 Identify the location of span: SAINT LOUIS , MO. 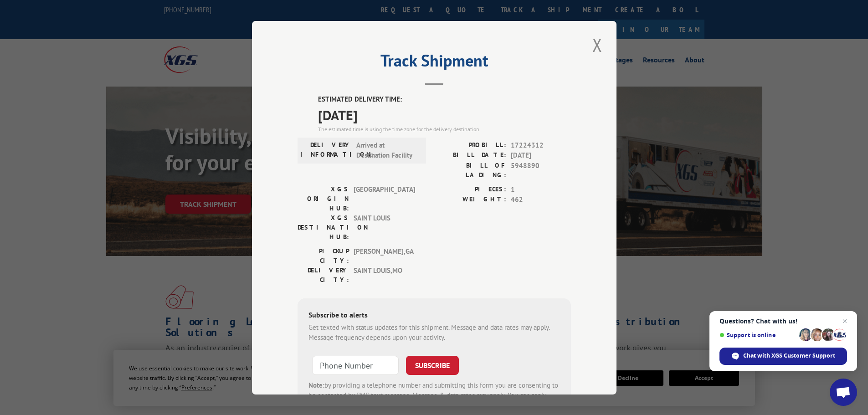
(384, 275).